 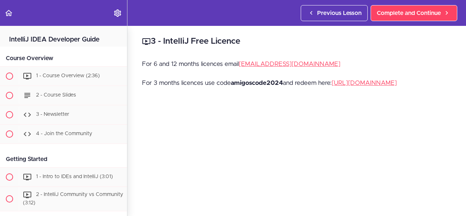 I want to click on strong: amigoscode2024, so click(x=257, y=83).